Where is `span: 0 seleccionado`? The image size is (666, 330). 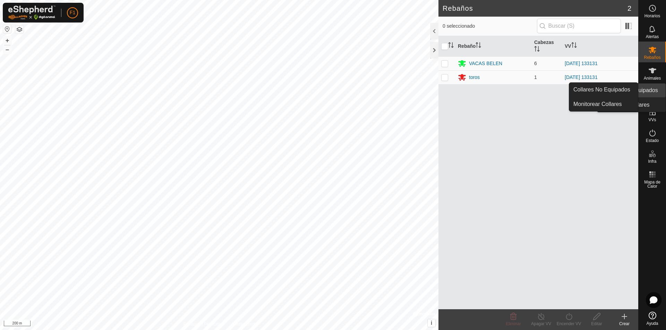 span: 0 seleccionado is located at coordinates (490, 26).